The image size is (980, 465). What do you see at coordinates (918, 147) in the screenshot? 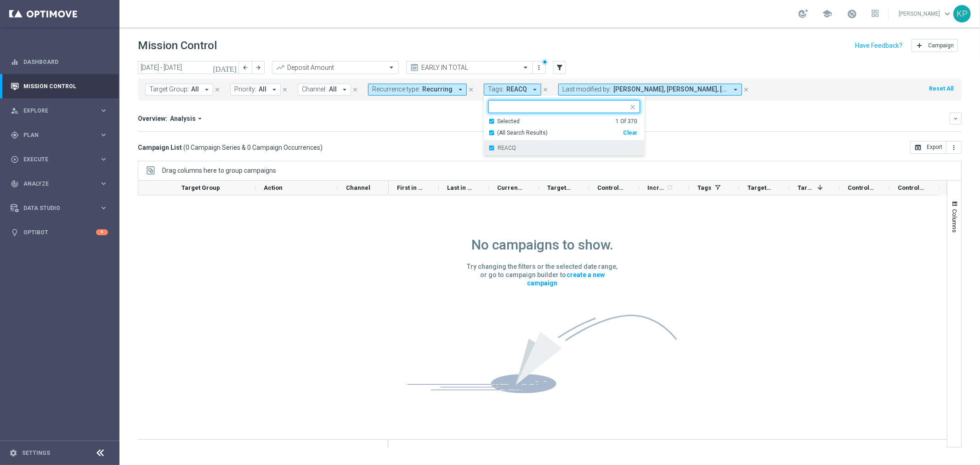
I see `i: open_in_browser` at bounding box center [918, 147].